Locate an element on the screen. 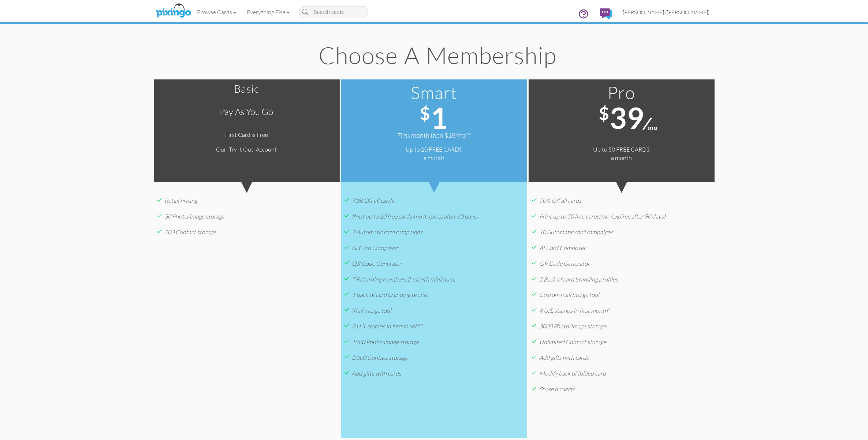 The width and height of the screenshot is (868, 440). span: 200 Contact storage is located at coordinates (190, 232).